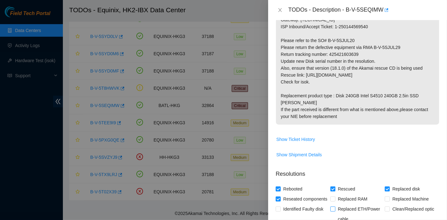  What do you see at coordinates (293, 189) in the screenshot?
I see `span: Rebooted` at bounding box center [293, 189].